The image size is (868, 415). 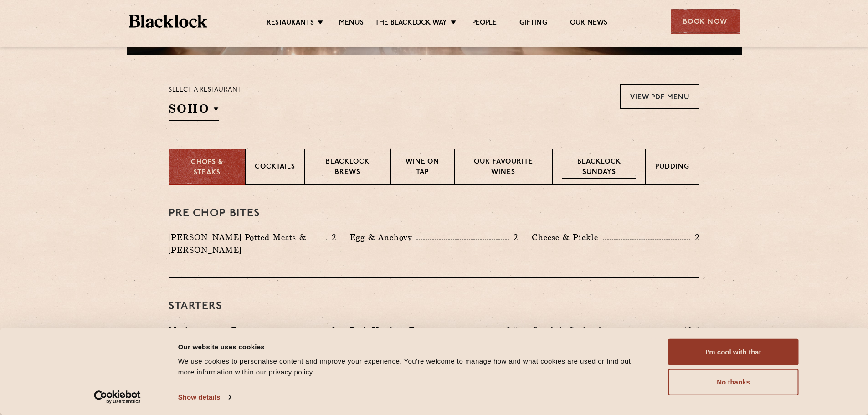 I want to click on p: Blacklock Sundays, so click(x=599, y=168).